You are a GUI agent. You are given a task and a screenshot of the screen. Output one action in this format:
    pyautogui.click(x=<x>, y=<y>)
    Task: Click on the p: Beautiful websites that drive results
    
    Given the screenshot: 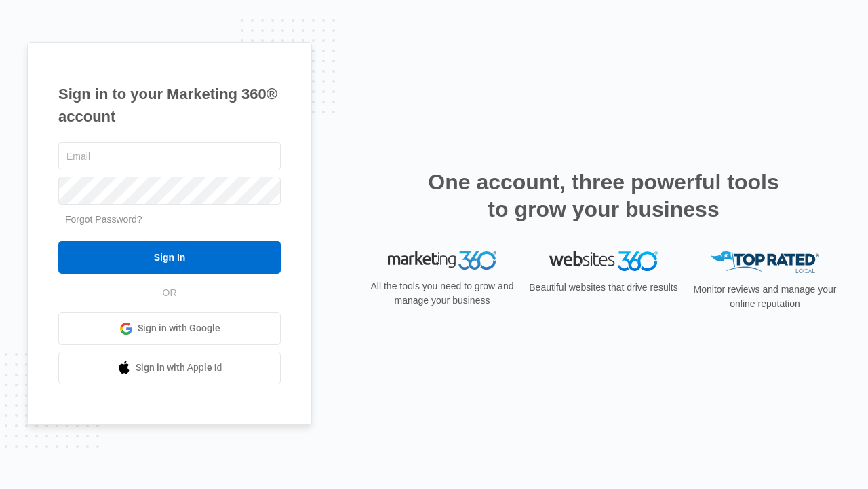 What is the action you would take?
    pyautogui.click(x=604, y=287)
    